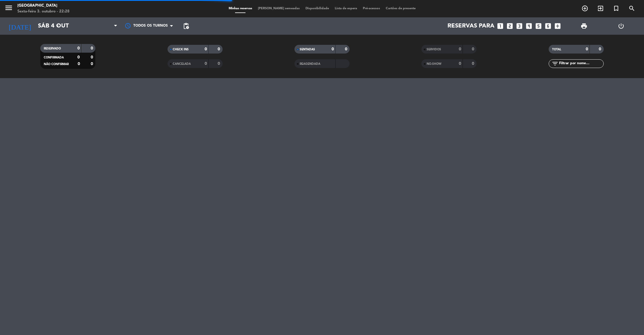  I want to click on span: CHECK INS, so click(181, 49).